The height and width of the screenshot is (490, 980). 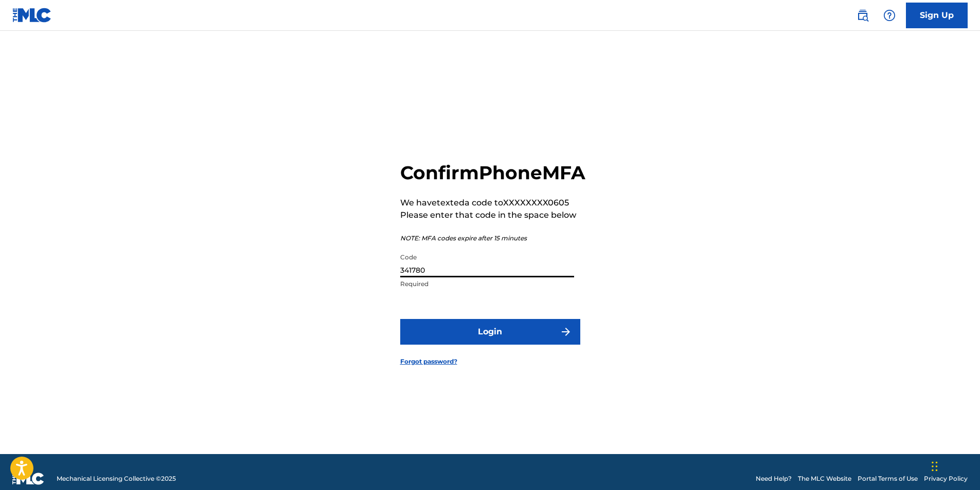 What do you see at coordinates (116, 479) in the screenshot?
I see `span: Mechanical Licensing Collective © 2025` at bounding box center [116, 479].